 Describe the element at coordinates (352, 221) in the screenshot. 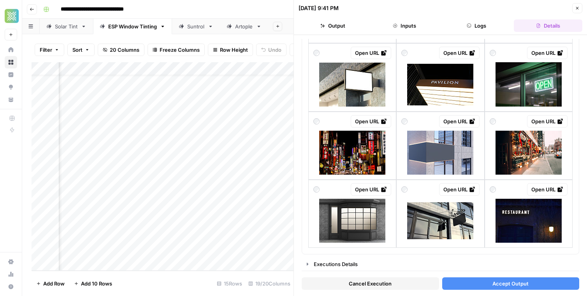

I see `img: shop-front-exterior-horizontal-windows-empty-for-your-store-product-presentation-or-design.jpg` at that location.